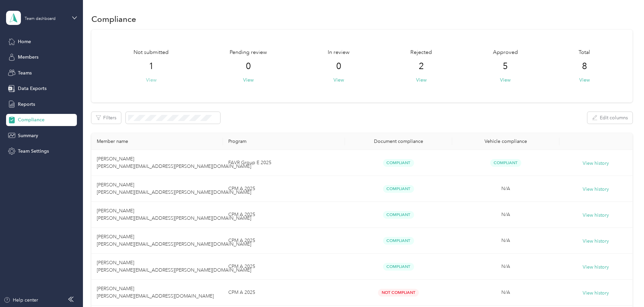 Image resolution: width=644 pixels, height=307 pixels. Describe the element at coordinates (28, 136) in the screenshot. I see `span: Summary` at that location.